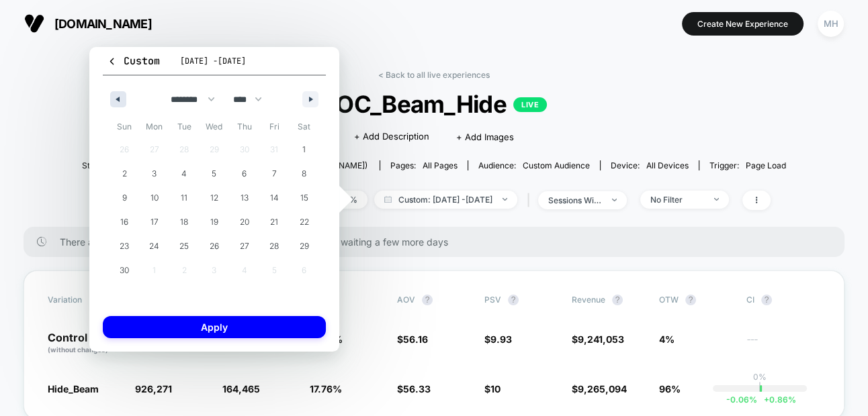  Describe the element at coordinates (244, 247) in the screenshot. I see `button: 27` at that location.